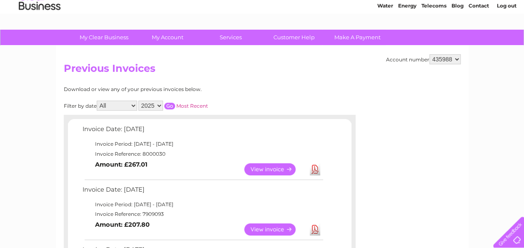 The width and height of the screenshot is (524, 248). What do you see at coordinates (423, 59) in the screenshot?
I see `div: Account number` at bounding box center [423, 59].